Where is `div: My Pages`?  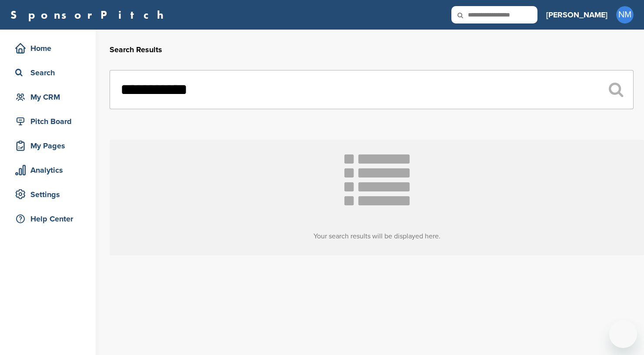
div: My Pages is located at coordinates (50, 146).